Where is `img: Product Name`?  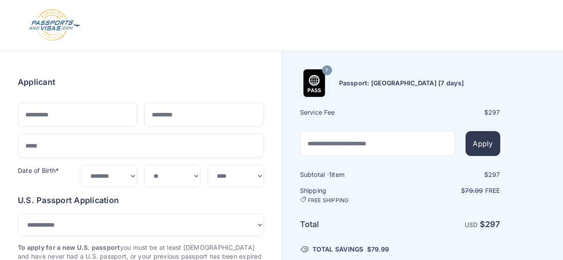
img: Product Name is located at coordinates (314, 83).